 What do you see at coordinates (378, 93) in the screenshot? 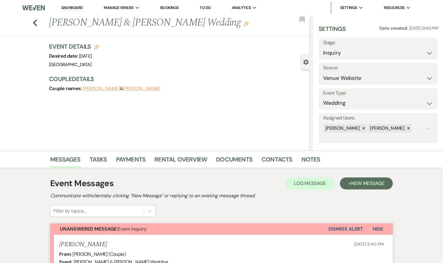
I see `label: Event Type:` at bounding box center [378, 93].